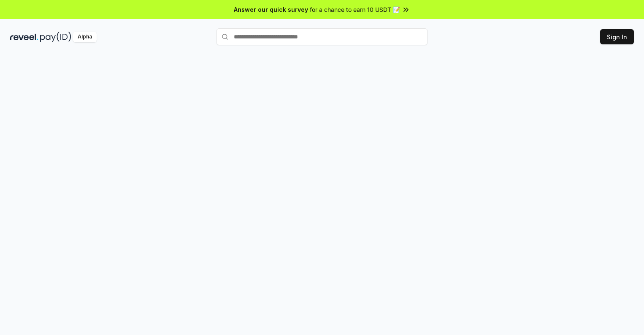  What do you see at coordinates (85, 37) in the screenshot?
I see `div: Alpha` at bounding box center [85, 37].